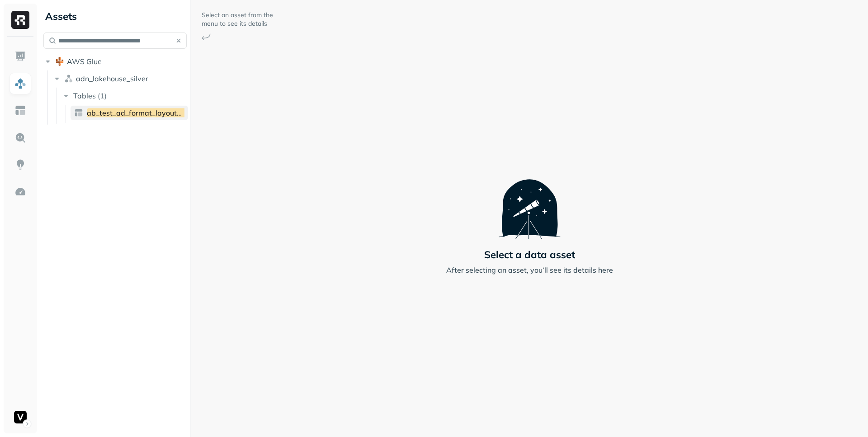 This screenshot has height=437, width=868. What do you see at coordinates (20, 192) in the screenshot?
I see `img: Optimization` at bounding box center [20, 192].